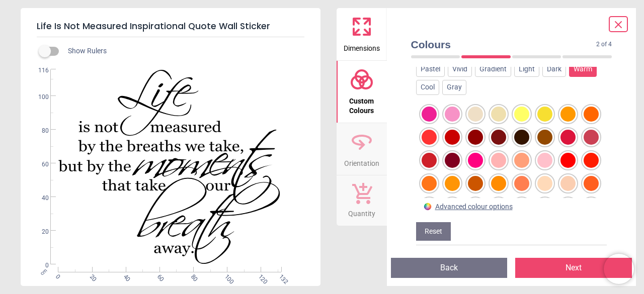  What do you see at coordinates (493, 69) in the screenshot?
I see `div: Gradient` at bounding box center [493, 69].